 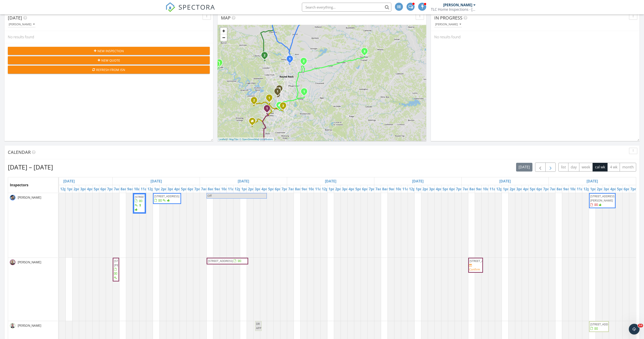 I want to click on a: 1pm, so click(x=245, y=189).